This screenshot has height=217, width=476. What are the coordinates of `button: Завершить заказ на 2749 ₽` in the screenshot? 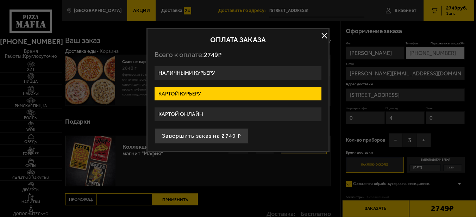 It's located at (201, 136).